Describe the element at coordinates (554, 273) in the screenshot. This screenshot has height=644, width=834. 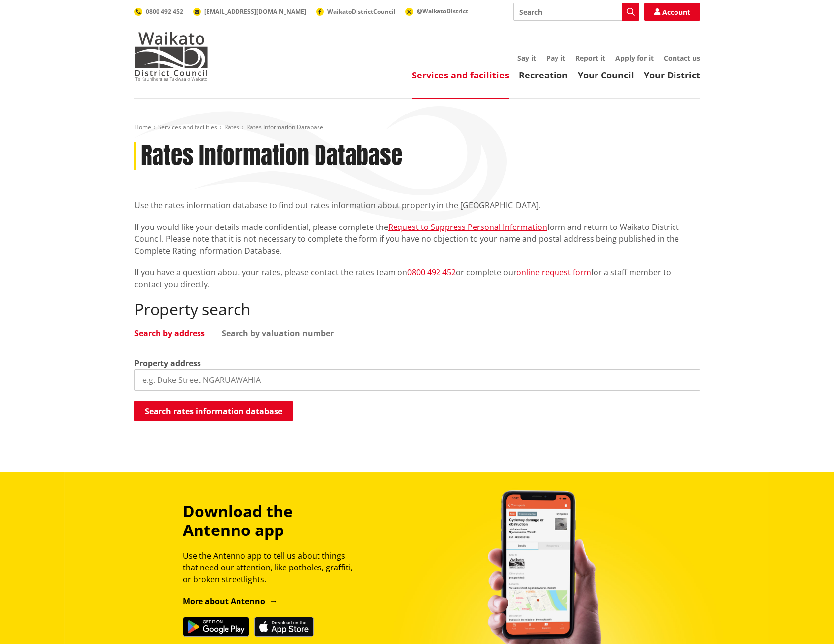
I see `a: online request form` at that location.